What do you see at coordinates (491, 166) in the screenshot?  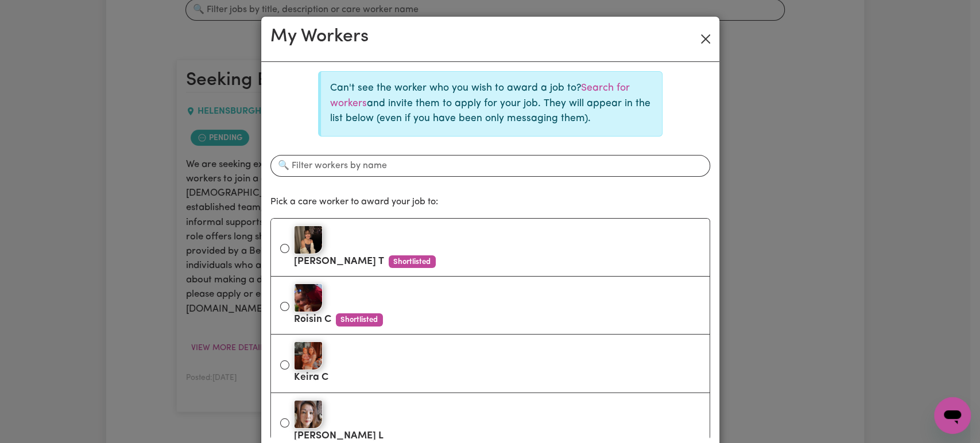 I see `input: 🔍 Filter workers by name` at bounding box center [491, 166].